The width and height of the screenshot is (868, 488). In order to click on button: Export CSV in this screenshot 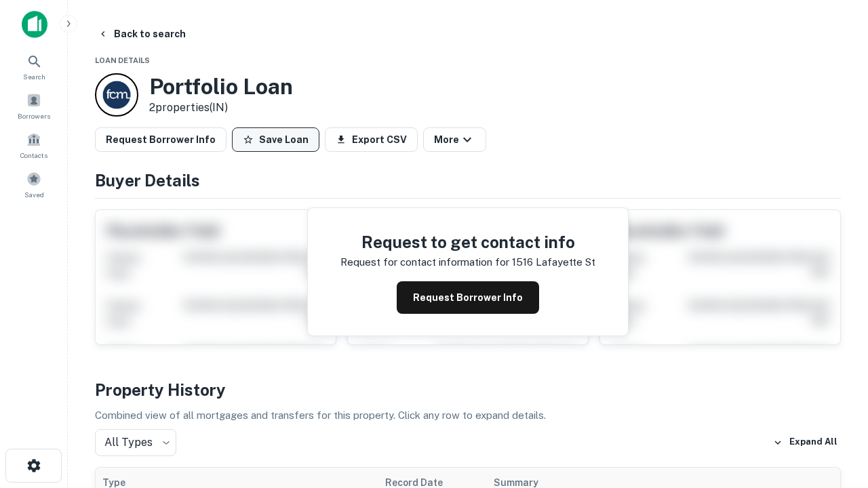, I will do `click(371, 139)`.